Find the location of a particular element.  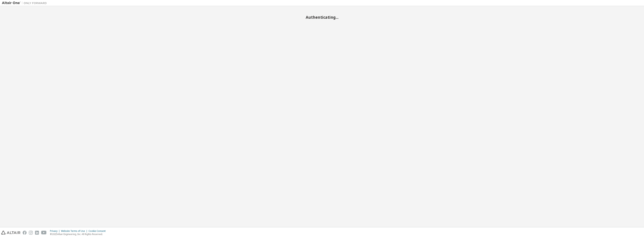

p: © 2025 Altair Engineering, Inc. All Rights Reserved. is located at coordinates (79, 234).